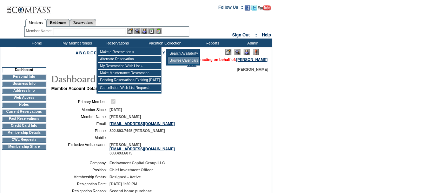 This screenshot has height=193, width=444. What do you see at coordinates (137, 31) in the screenshot?
I see `img: View` at bounding box center [137, 31].